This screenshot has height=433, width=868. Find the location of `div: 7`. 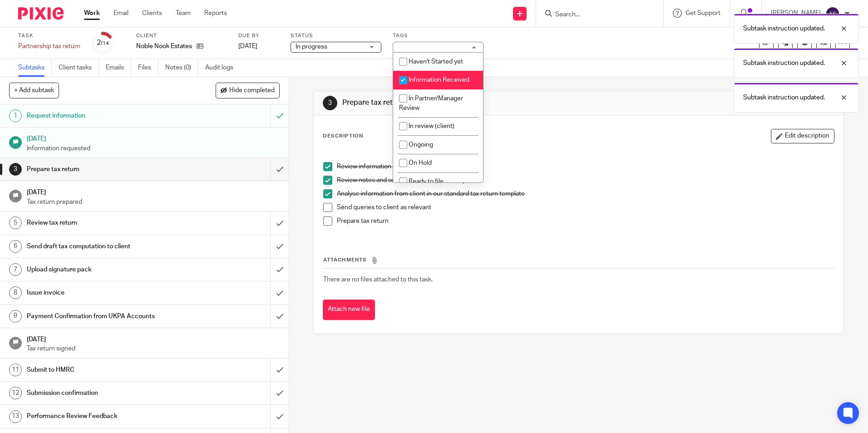

div: 7 is located at coordinates (15, 269).